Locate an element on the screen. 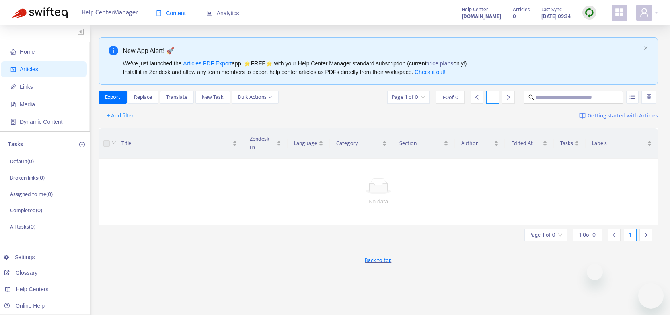 Image resolution: width=670 pixels, height=315 pixels. span: unordered-list is located at coordinates (632, 97).